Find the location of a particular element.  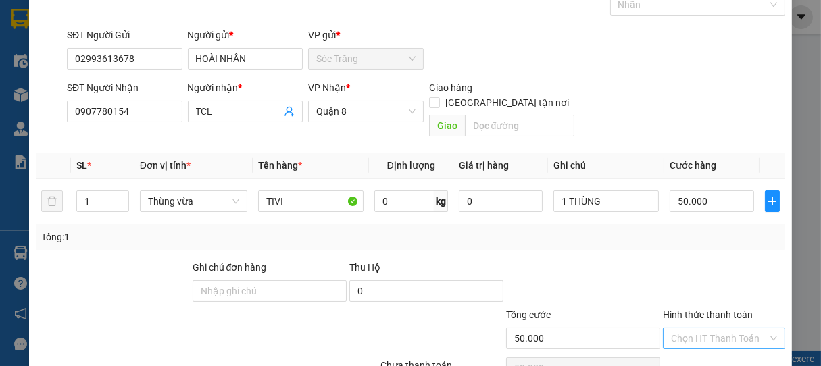

span: Giá trị hàng is located at coordinates (484, 166).